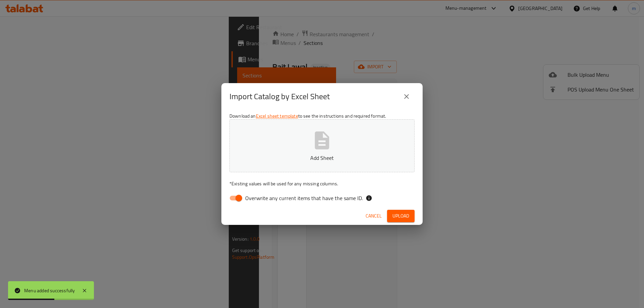  I want to click on button: Add Sheet, so click(322, 146).